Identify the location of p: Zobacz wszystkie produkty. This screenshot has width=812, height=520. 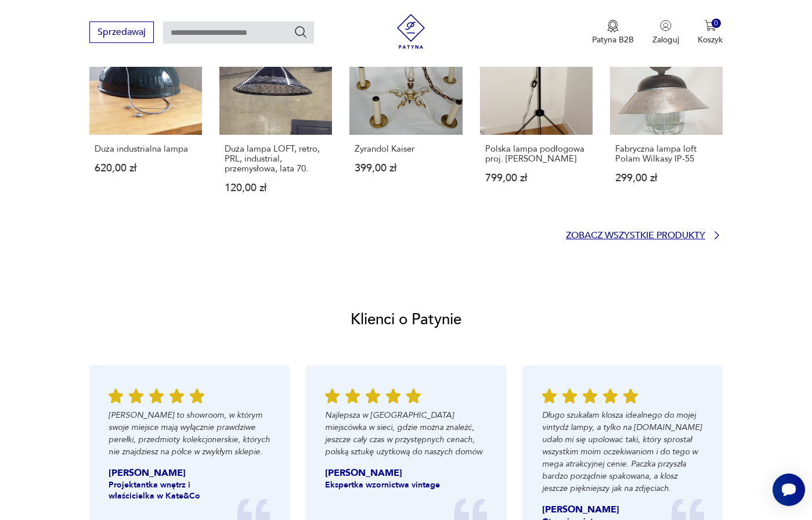
(636, 235).